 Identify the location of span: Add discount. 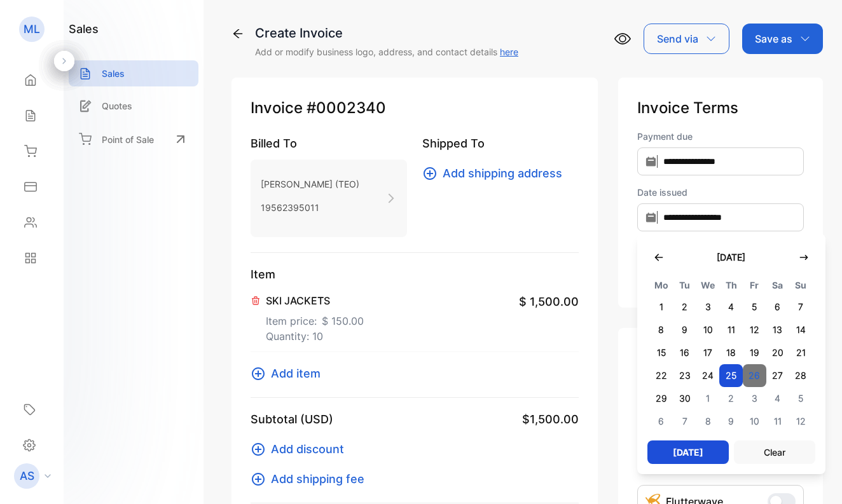
(307, 449).